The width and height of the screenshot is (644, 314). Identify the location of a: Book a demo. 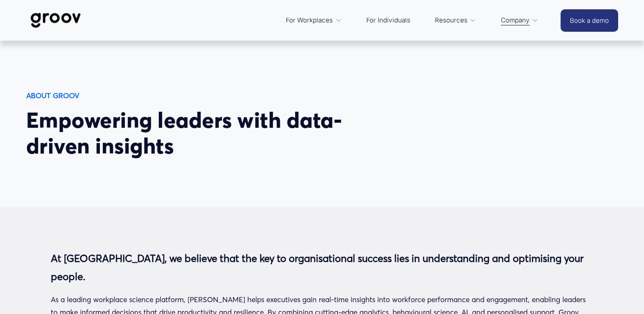
(589, 20).